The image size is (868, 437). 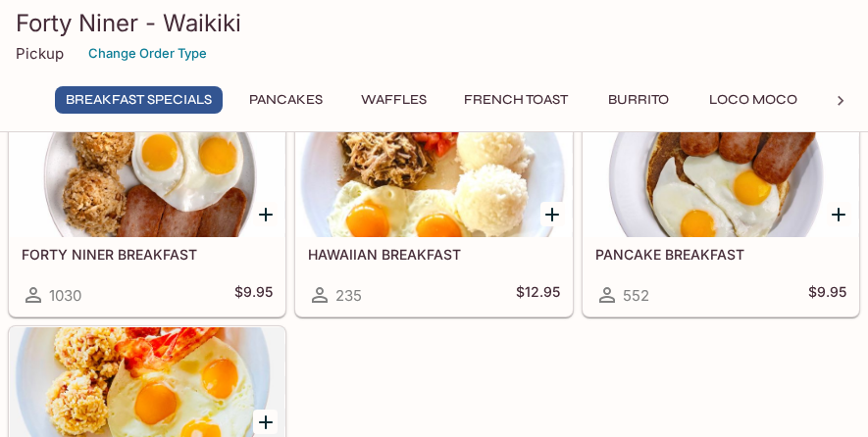 What do you see at coordinates (147, 53) in the screenshot?
I see `button: Change Order Type` at bounding box center [147, 53].